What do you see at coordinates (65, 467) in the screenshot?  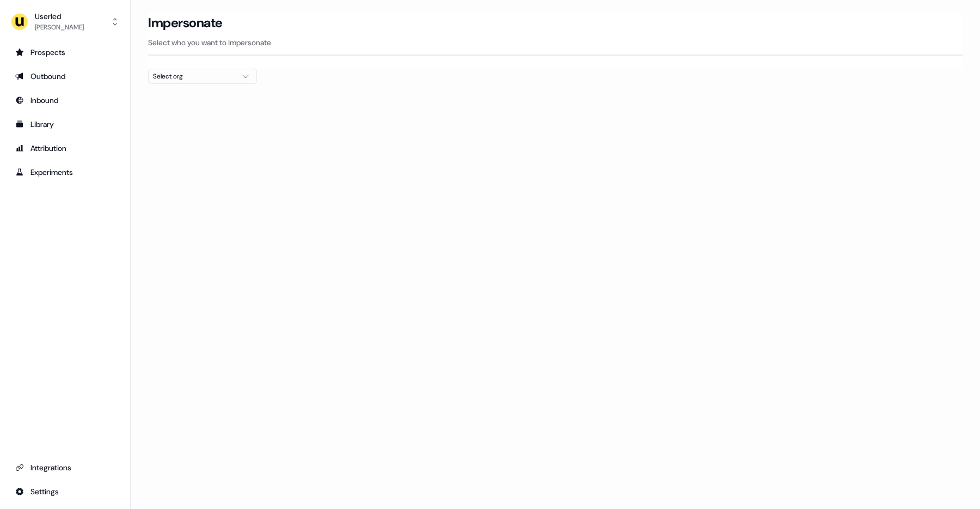 I see `div: Integrations` at bounding box center [65, 467].